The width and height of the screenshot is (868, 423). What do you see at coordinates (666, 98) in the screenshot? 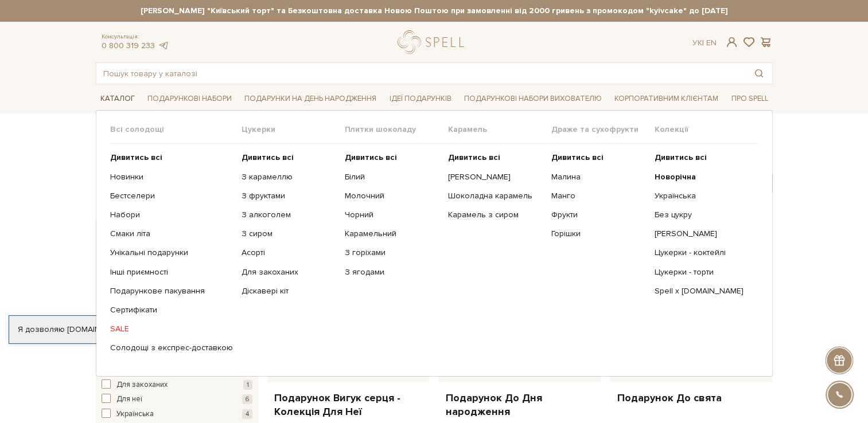
I see `a: Корпоративним клієнтам` at bounding box center [666, 98].